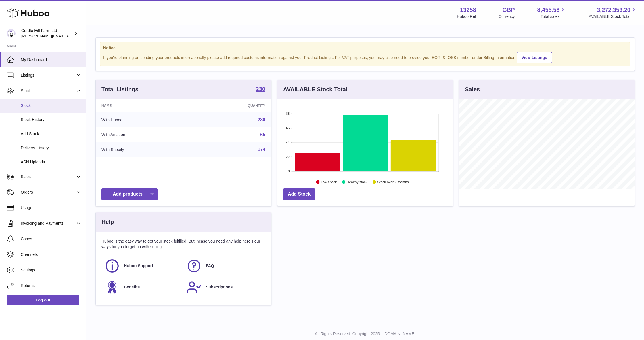 This screenshot has width=644, height=340. Describe the element at coordinates (224, 287) in the screenshot. I see `a: Subscriptions` at that location.